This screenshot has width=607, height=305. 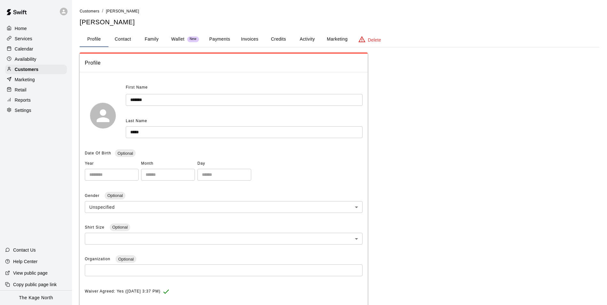 What do you see at coordinates (375, 40) in the screenshot?
I see `p: Delete` at bounding box center [375, 40].